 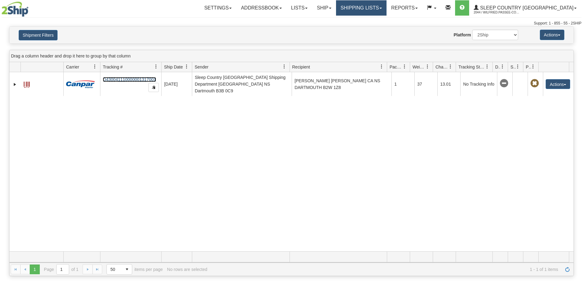 What do you see at coordinates (119, 269) in the screenshot?
I see `span: Page sizes drop down` at bounding box center [119, 269].